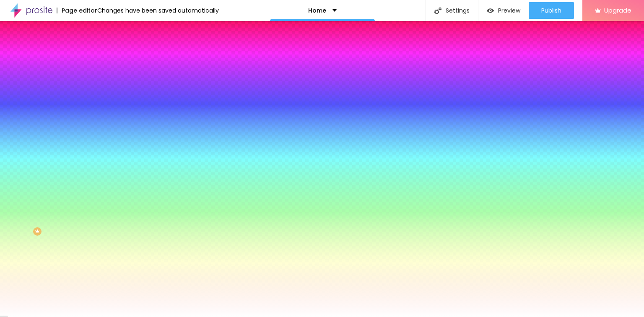 This screenshot has height=317, width=644. What do you see at coordinates (317, 11) in the screenshot?
I see `p: Home` at bounding box center [317, 11].